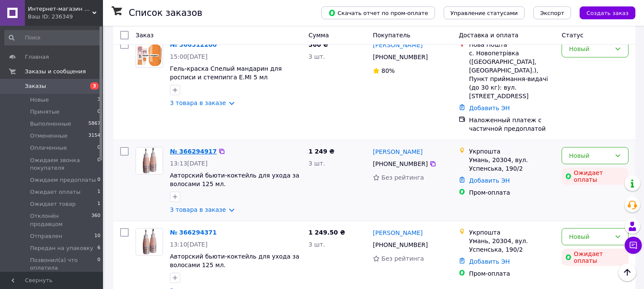 Image resolution: width=644 pixels, height=289 pixels. I want to click on span: Принятые, so click(45, 112).